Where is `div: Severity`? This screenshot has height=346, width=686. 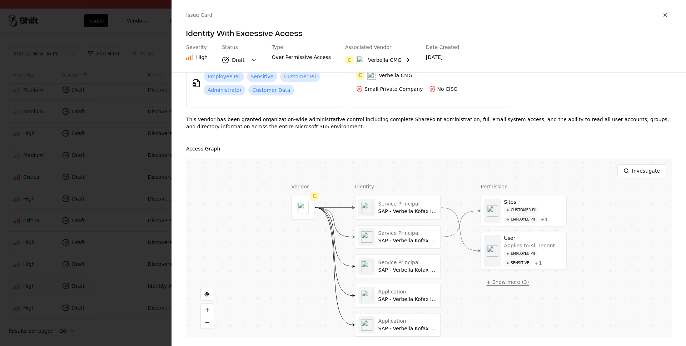 div: Severity is located at coordinates (197, 48).